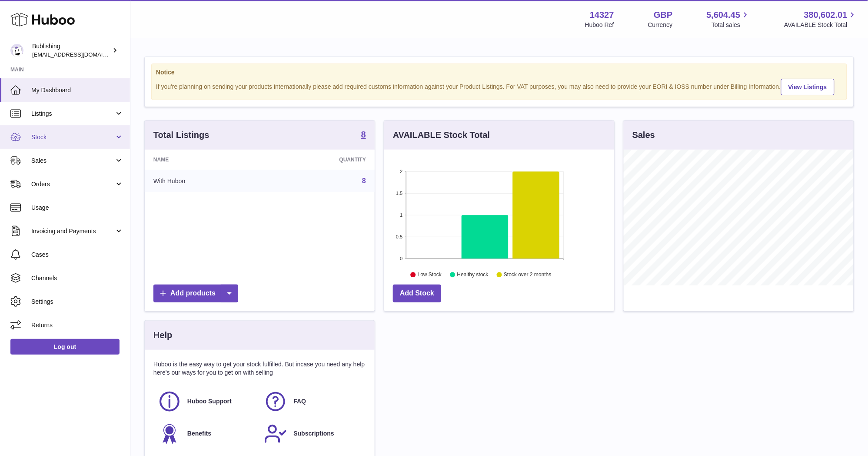 This screenshot has height=456, width=868. I want to click on a: FAQ, so click(313, 402).